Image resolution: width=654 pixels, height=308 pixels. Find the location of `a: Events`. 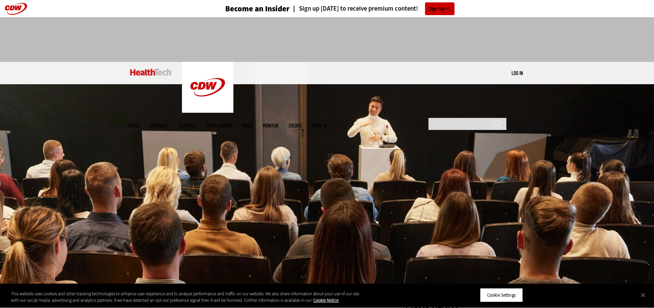

a: Events is located at coordinates (295, 125).